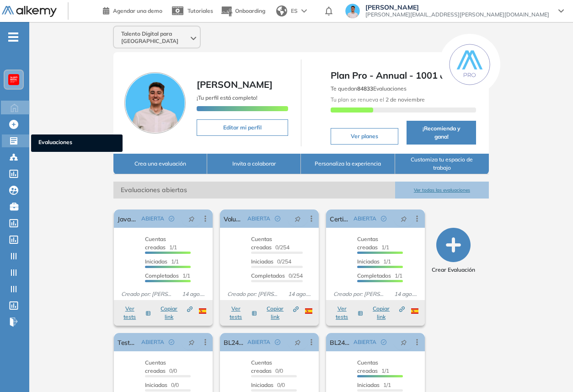 This screenshot has width=573, height=392. What do you see at coordinates (441, 133) in the screenshot?
I see `button: ¡Recomienda y gana!` at bounding box center [441, 133].